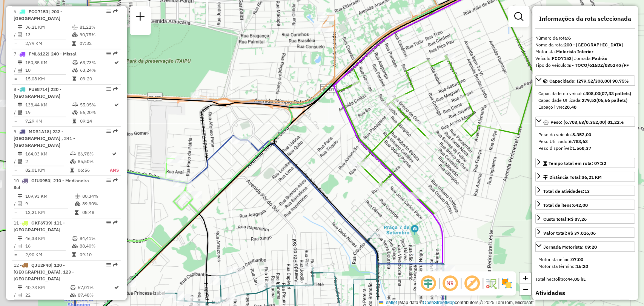 Image resolution: width=644 pixels, height=306 pixels. Describe the element at coordinates (94, 162) in the screenshot. I see `td: 85,50%` at that location.